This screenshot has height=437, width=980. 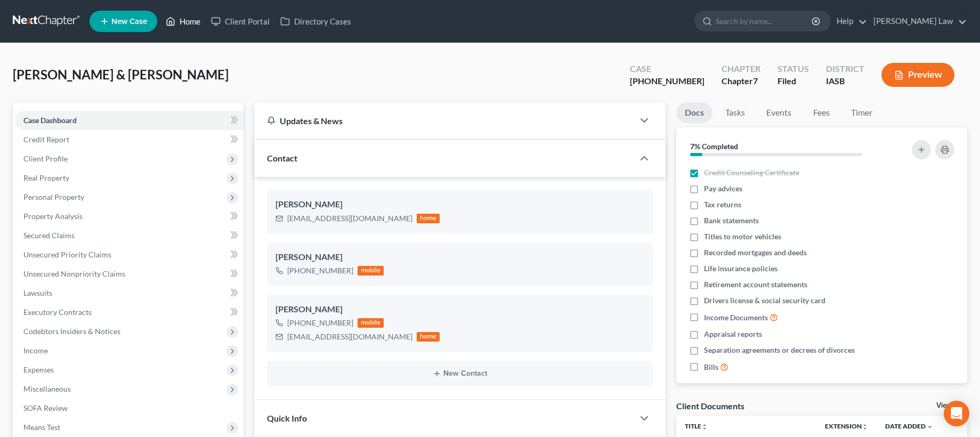 I want to click on a: Executory Contracts, so click(x=129, y=312).